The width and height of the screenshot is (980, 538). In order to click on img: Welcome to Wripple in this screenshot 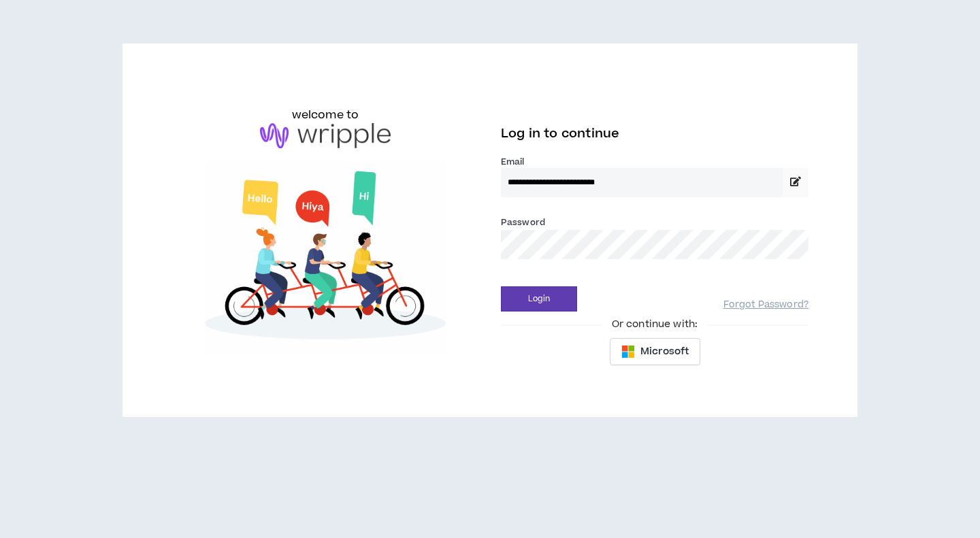, I will do `click(325, 258)`.